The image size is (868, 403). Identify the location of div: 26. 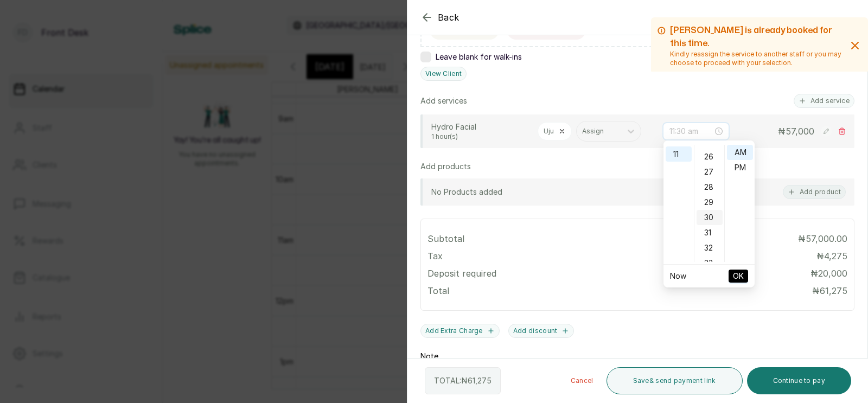
(710, 157).